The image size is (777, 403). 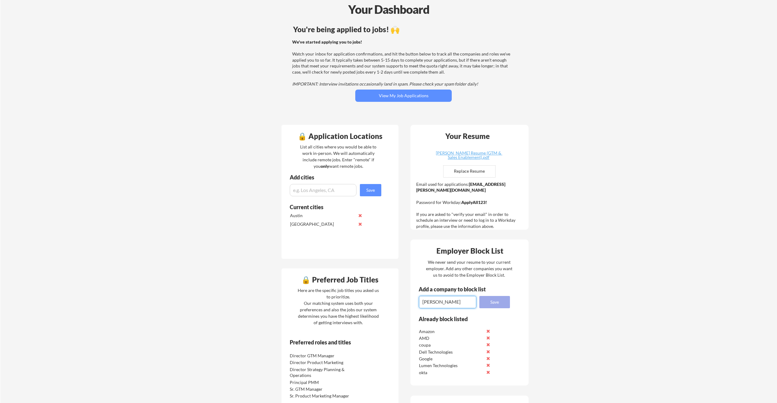 I want to click on div: Email used for applications: Password for Workday: If you are asked to "verify your email" in ord..., so click(x=470, y=205).